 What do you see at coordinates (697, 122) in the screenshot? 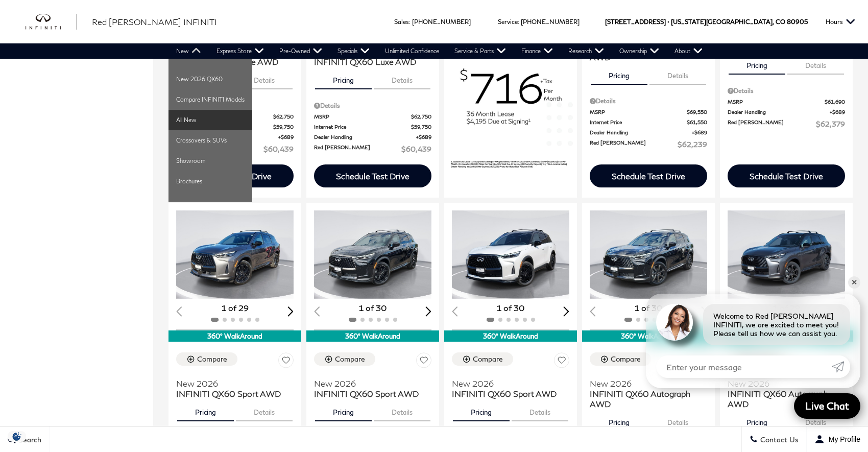
I see `span: $61,550` at bounding box center [697, 122].